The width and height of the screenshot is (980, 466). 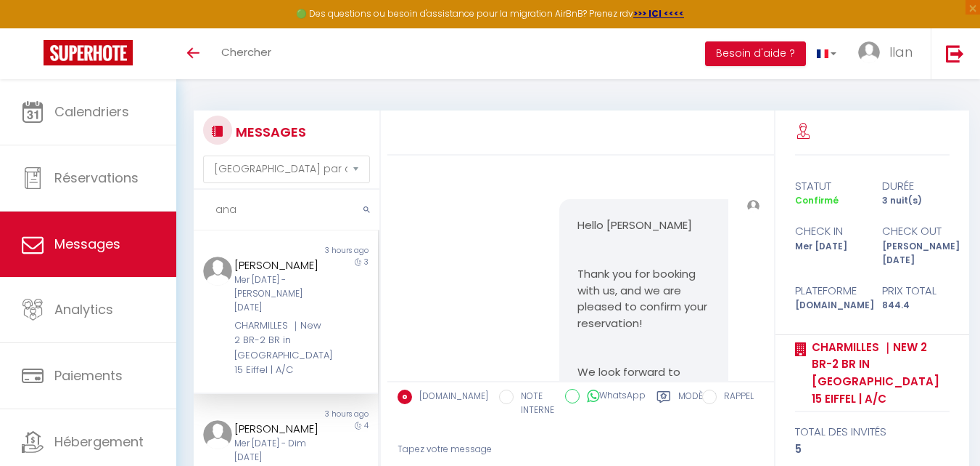 I want to click on span: Calendriers, so click(x=91, y=111).